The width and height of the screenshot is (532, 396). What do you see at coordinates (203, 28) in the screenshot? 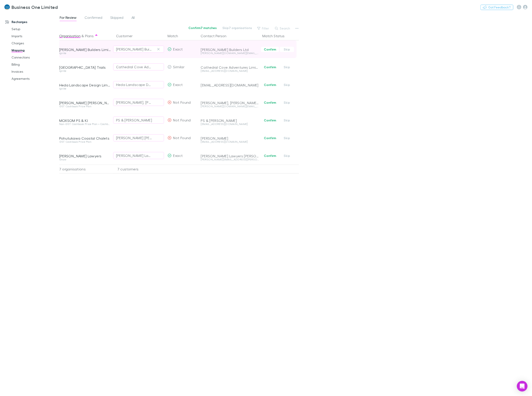
I see `button: Confirm7 matches` at bounding box center [203, 28].